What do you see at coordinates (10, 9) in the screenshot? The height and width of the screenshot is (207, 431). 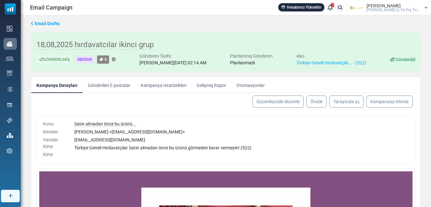 I see `img: mailsoftly_icon_blue_white.svg` at bounding box center [10, 9].